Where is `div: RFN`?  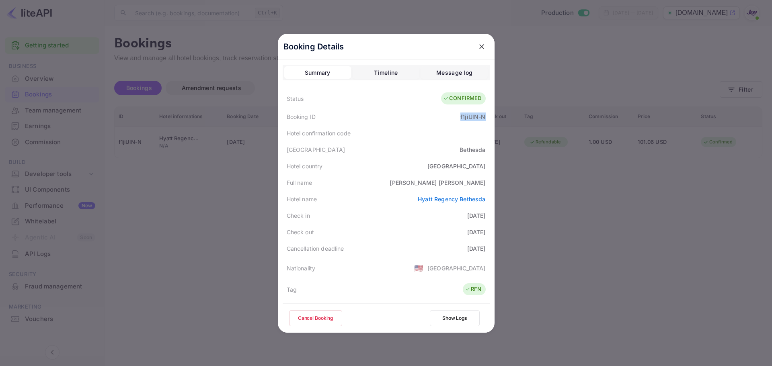 div: RFN is located at coordinates (473, 289).